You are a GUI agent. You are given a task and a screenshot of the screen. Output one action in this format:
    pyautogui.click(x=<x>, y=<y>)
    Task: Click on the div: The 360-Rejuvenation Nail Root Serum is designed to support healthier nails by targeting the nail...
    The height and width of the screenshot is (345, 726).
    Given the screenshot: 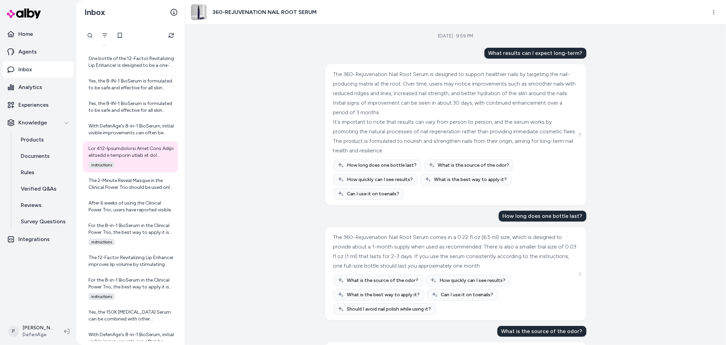 What is the action you would take?
    pyautogui.click(x=455, y=93)
    